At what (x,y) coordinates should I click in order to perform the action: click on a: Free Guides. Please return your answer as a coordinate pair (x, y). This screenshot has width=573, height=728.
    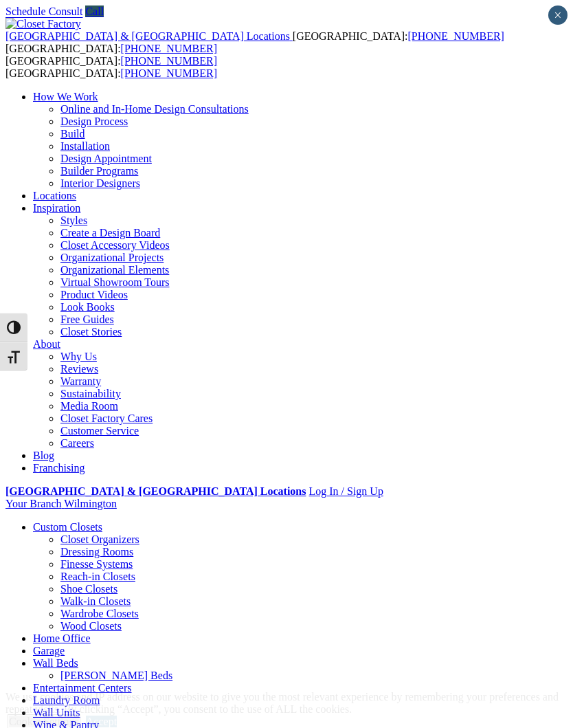
    Looking at the image, I should click on (87, 319).